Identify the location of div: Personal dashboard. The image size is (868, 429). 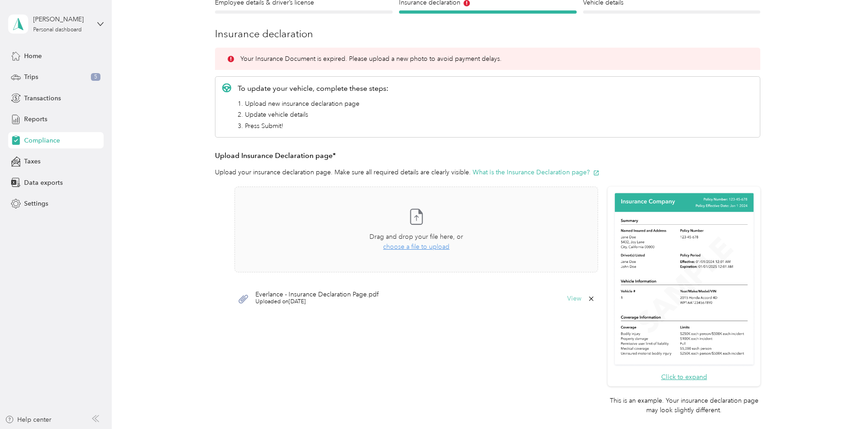
(57, 30).